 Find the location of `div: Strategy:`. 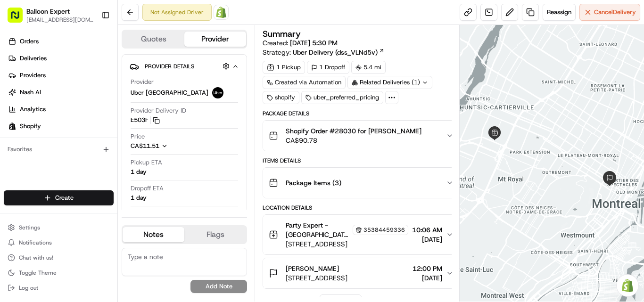

div: Strategy: is located at coordinates (323, 52).